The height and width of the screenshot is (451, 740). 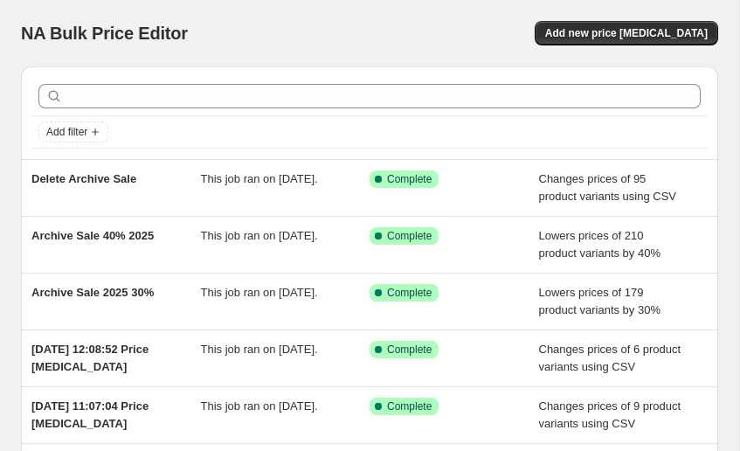 What do you see at coordinates (73, 132) in the screenshot?
I see `button: Add filter` at bounding box center [73, 132].